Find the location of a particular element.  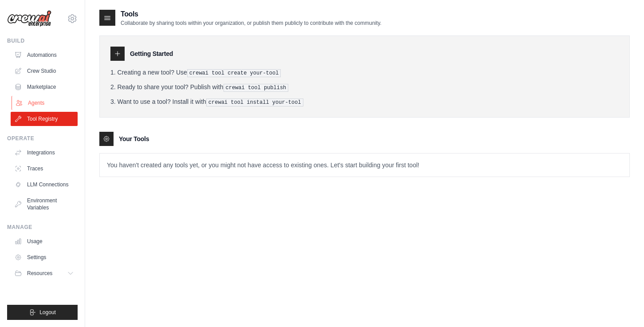

li: Want to use a tool? Install it with is located at coordinates (365, 102).